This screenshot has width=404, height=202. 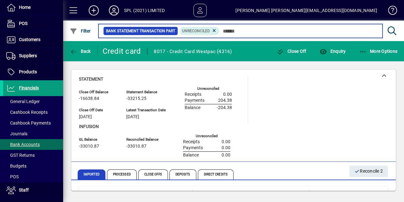 I want to click on span: More Options, so click(x=379, y=51).